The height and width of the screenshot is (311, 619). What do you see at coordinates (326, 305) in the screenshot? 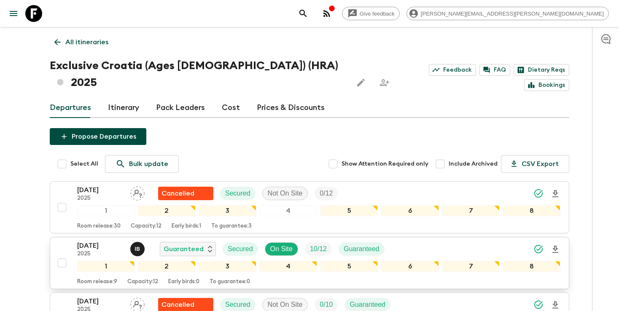
I see `p: 0 / 10` at bounding box center [326, 305].